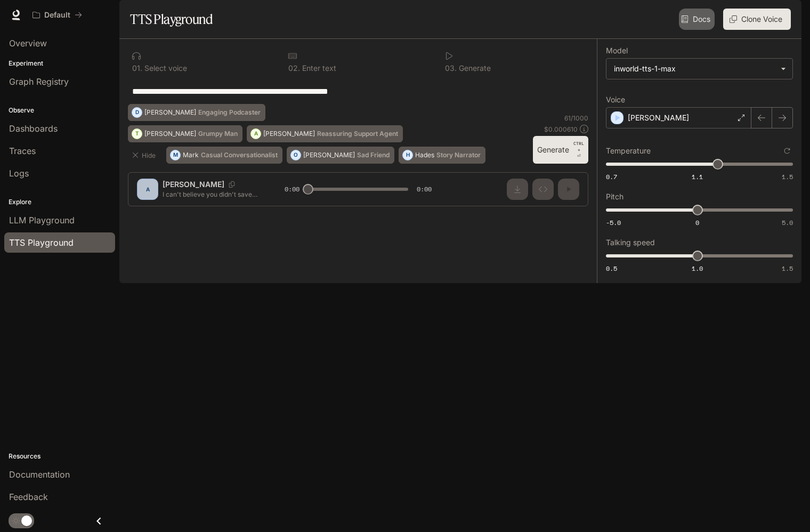 This screenshot has width=810, height=532. What do you see at coordinates (458, 155) in the screenshot?
I see `p: Story Narrator` at bounding box center [458, 155].